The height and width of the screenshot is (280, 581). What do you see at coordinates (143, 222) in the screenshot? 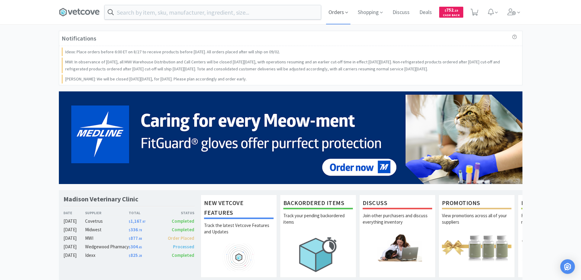
I see `span: . 97` at bounding box center [143, 222].